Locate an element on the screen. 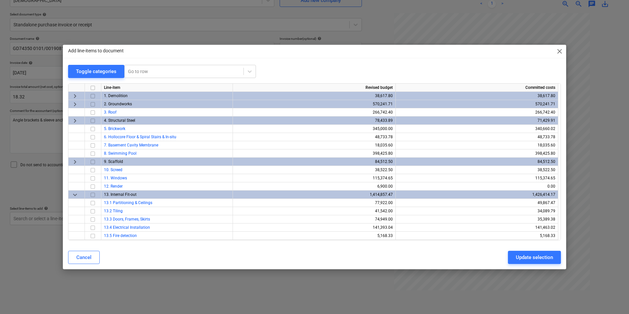  a: 13.1 Partitioning & Ceilings is located at coordinates (128, 203).